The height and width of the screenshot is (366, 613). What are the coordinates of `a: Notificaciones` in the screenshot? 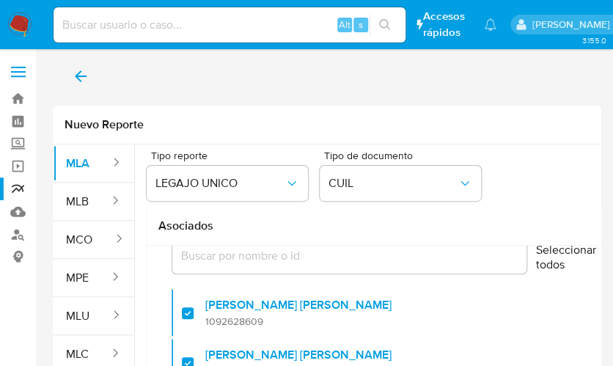 It's located at (490, 24).